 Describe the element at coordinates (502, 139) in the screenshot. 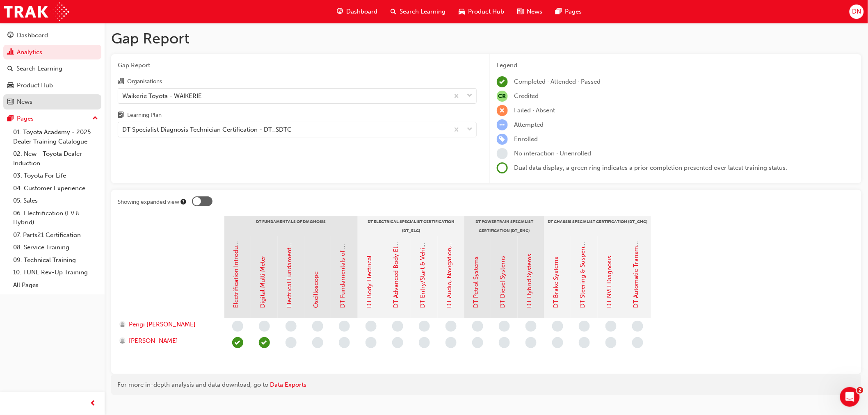

I see `span: learningRecordVerb_ENROLL-icon` at that location.